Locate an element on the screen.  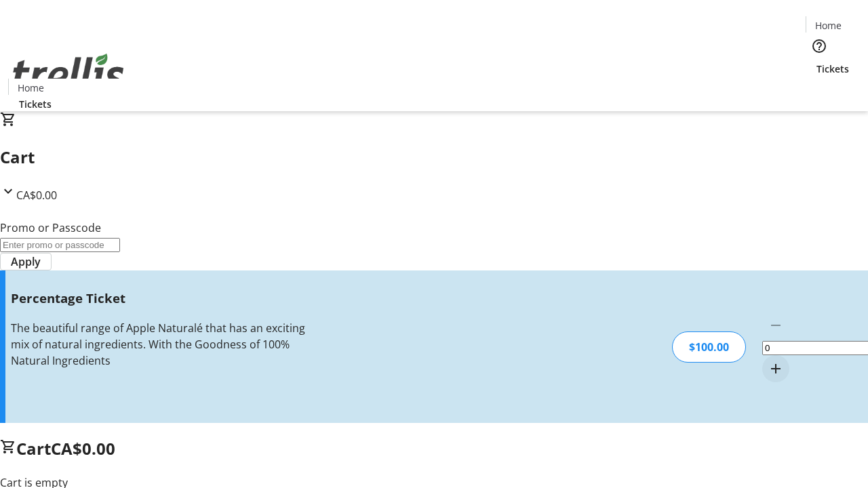
h3: Percentage Ticket is located at coordinates (159, 299).